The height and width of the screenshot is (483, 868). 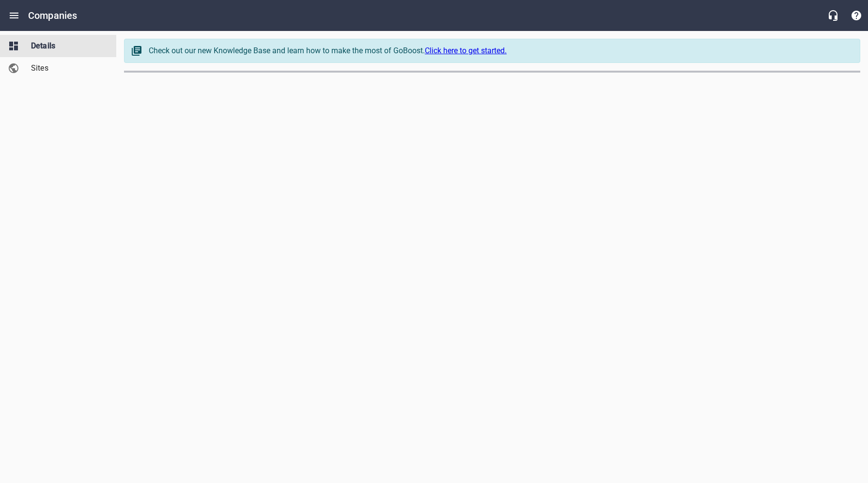 What do you see at coordinates (52, 16) in the screenshot?
I see `h6: Companies` at bounding box center [52, 16].